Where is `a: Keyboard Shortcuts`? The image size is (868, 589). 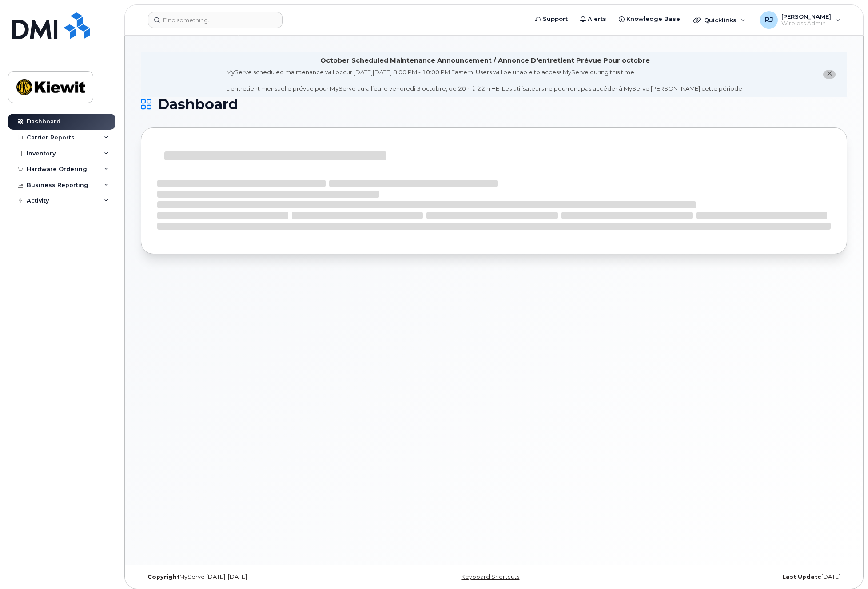 a: Keyboard Shortcuts is located at coordinates (490, 577).